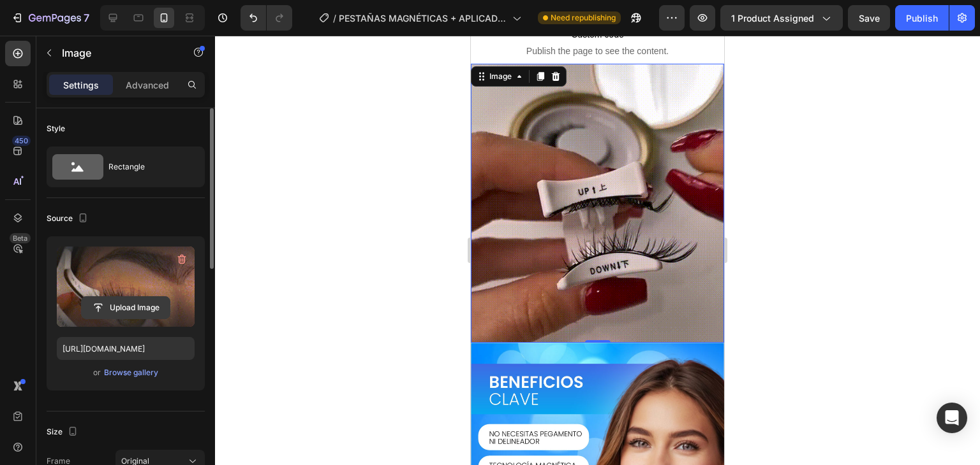 The height and width of the screenshot is (465, 980). What do you see at coordinates (97, 373) in the screenshot?
I see `span: or` at bounding box center [97, 373].